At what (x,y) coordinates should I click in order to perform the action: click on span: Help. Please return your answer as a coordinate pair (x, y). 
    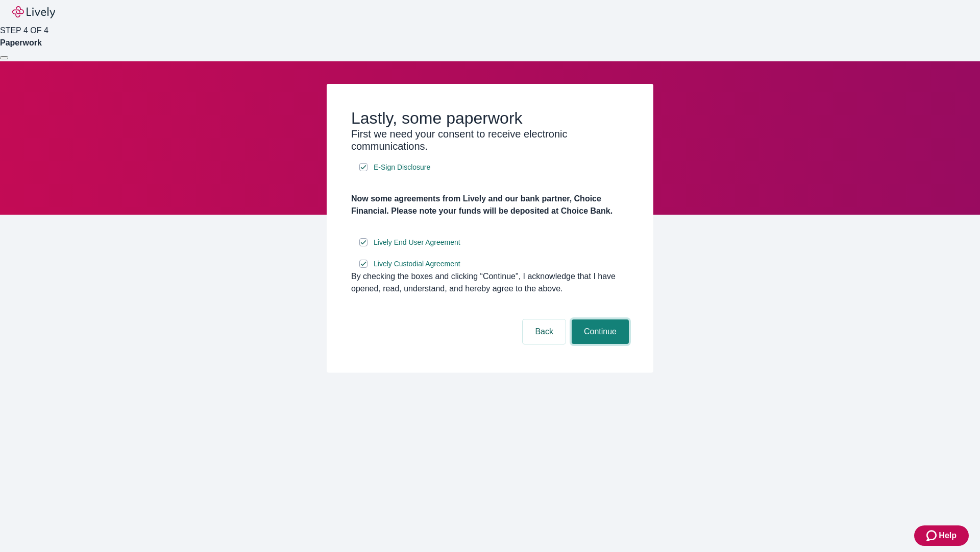
    Looking at the image, I should click on (947, 536).